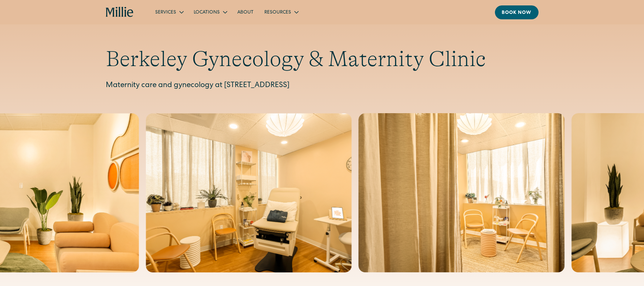 The height and width of the screenshot is (286, 644). Describe the element at coordinates (322, 59) in the screenshot. I see `h1: Berkeley Gynecology & Maternity Clinic` at that location.